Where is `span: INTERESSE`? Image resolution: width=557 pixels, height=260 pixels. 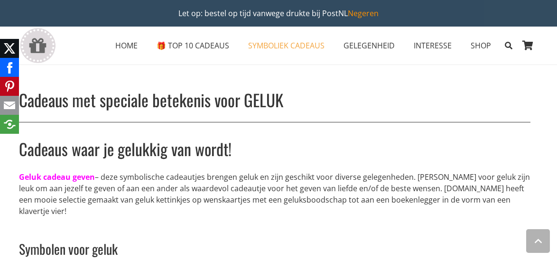
span: INTERESSE is located at coordinates (433, 46).